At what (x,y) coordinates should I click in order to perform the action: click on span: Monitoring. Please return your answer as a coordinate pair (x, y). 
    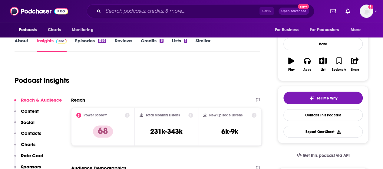
    Looking at the image, I should click on (82, 30).